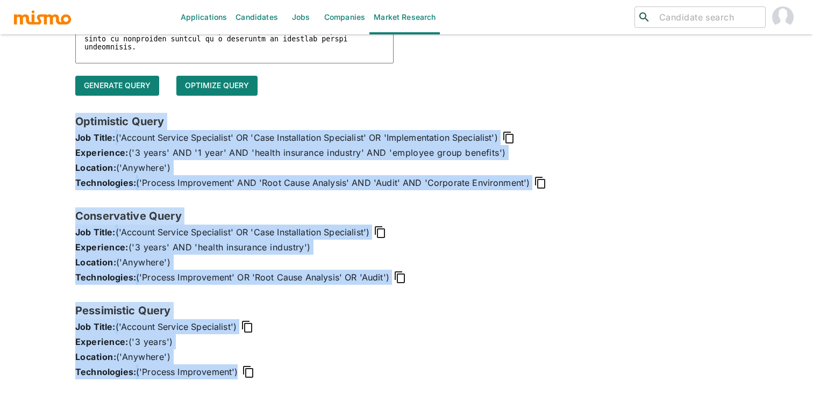 The height and width of the screenshot is (396, 813). What do you see at coordinates (42, 17) in the screenshot?
I see `img: logo` at bounding box center [42, 17].